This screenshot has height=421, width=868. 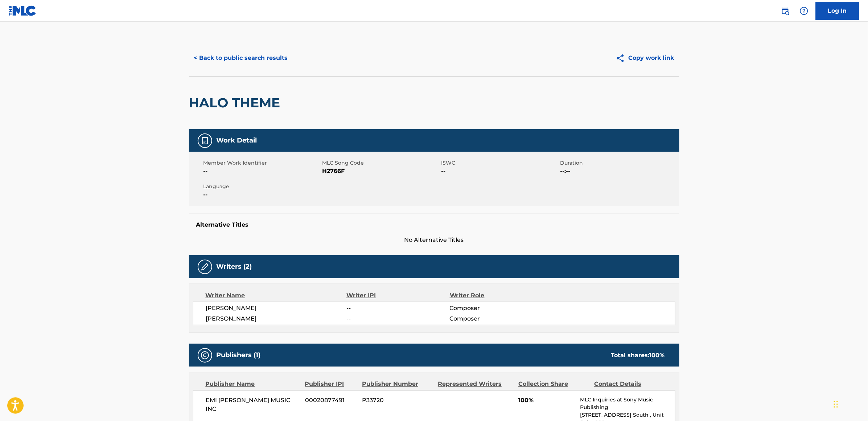 I want to click on h5: Work Detail, so click(x=237, y=141).